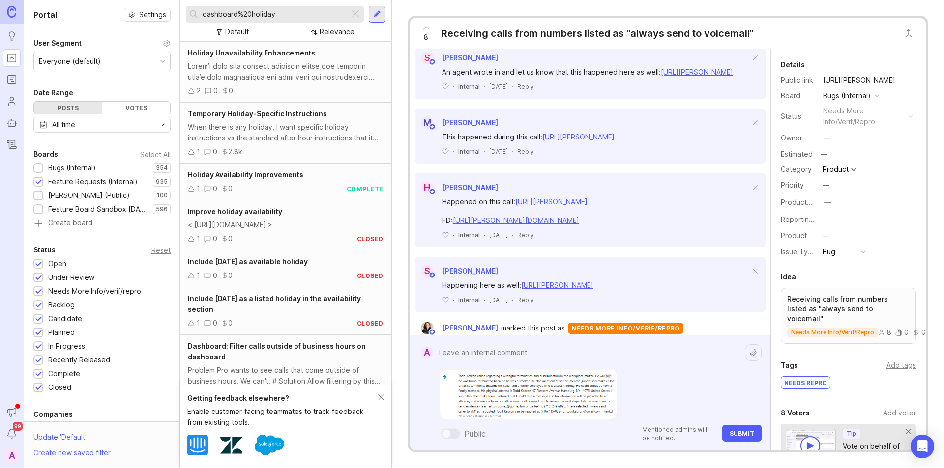  Describe the element at coordinates (63, 125) in the screenshot. I see `div: All time` at that location.